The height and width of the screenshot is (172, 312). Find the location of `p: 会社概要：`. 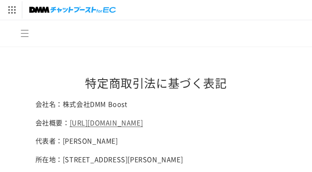

p: 会社概要： is located at coordinates (156, 122).